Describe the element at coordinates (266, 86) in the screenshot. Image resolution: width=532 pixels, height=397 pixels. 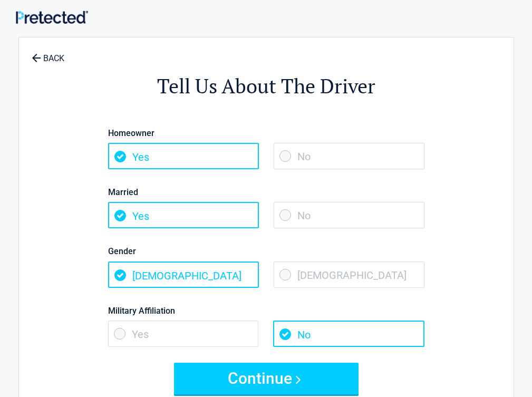
I see `h2: Tell Us About The Driver` at that location.